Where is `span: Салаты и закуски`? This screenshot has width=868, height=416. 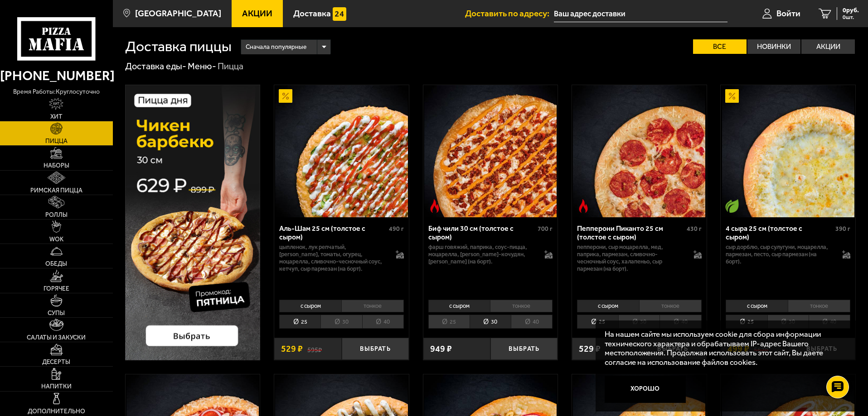
span: Салаты и закуски is located at coordinates (56, 338).